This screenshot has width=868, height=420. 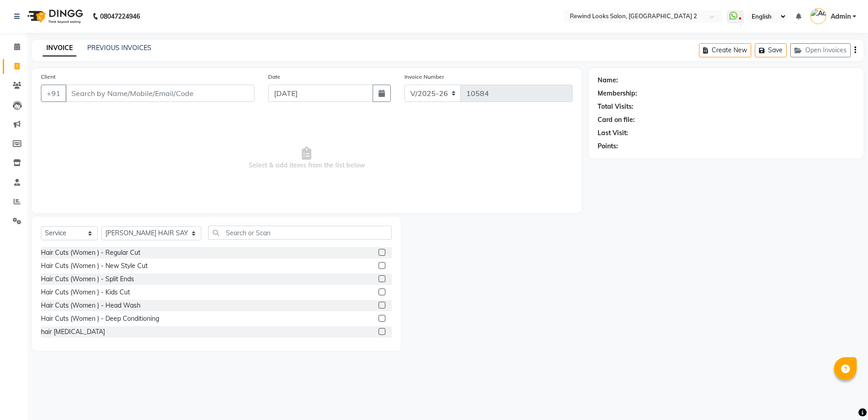 I want to click on div: Hair Cuts (Women ) - Kids Cut, so click(x=85, y=292).